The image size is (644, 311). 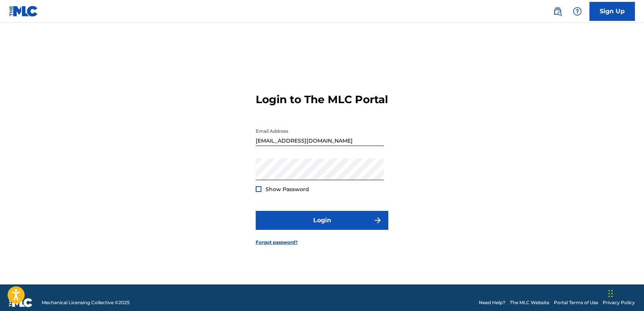 What do you see at coordinates (610, 294) in the screenshot?
I see `div: Arrastrar` at bounding box center [610, 294].